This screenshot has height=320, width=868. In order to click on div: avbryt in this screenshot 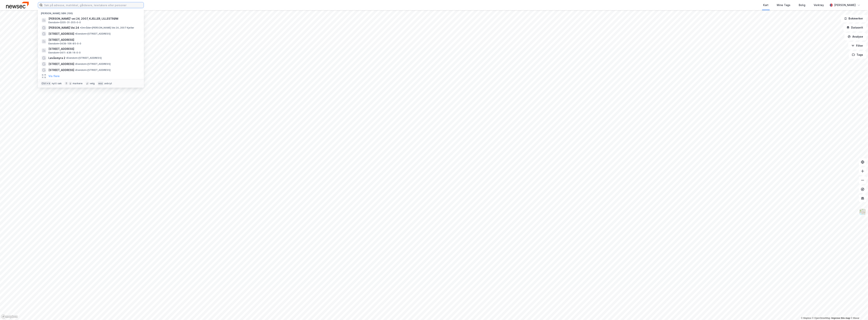, I will do `click(108, 84)`.